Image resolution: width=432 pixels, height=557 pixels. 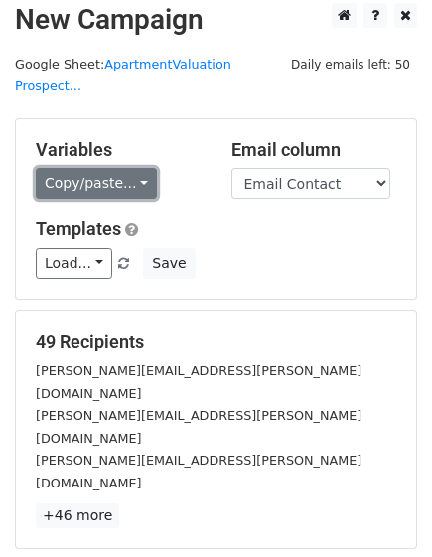 What do you see at coordinates (96, 183) in the screenshot?
I see `a: Copy/paste...` at bounding box center [96, 183].